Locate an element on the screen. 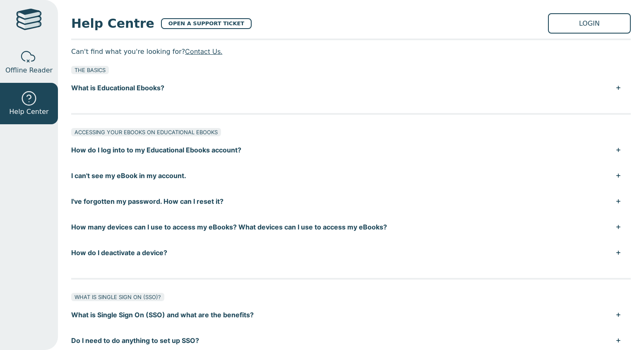  a: LOGIN is located at coordinates (589, 23).